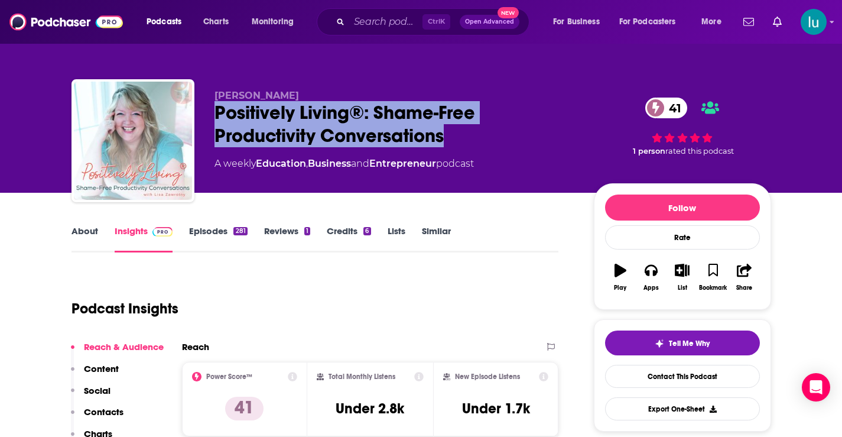 Image resolution: width=842 pixels, height=437 pixels. I want to click on a: Contact This Podcast, so click(683, 376).